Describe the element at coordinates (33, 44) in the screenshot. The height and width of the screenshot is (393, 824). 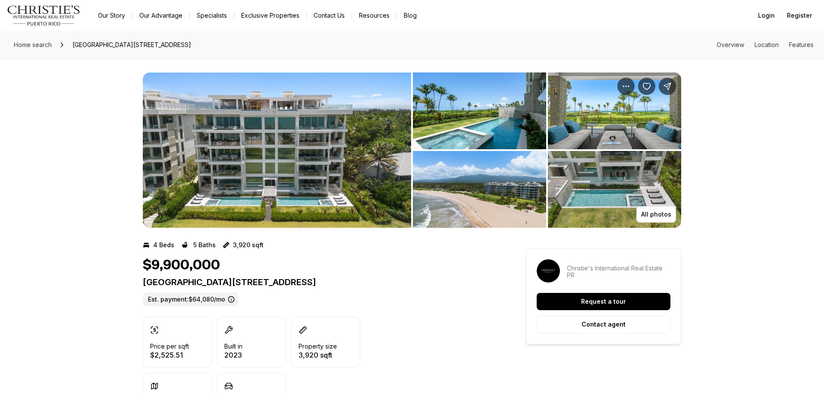
I see `span: Home search` at that location.